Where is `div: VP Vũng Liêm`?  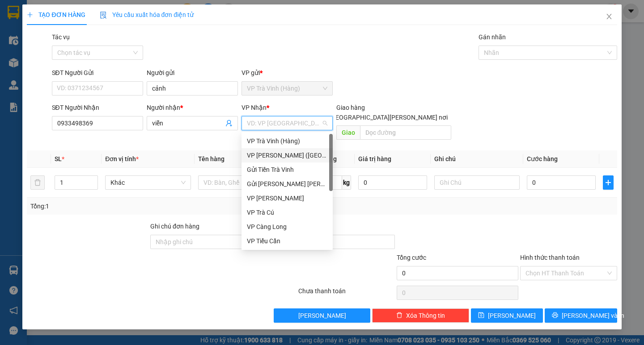
div: VP Vũng Liêm is located at coordinates (287, 199).